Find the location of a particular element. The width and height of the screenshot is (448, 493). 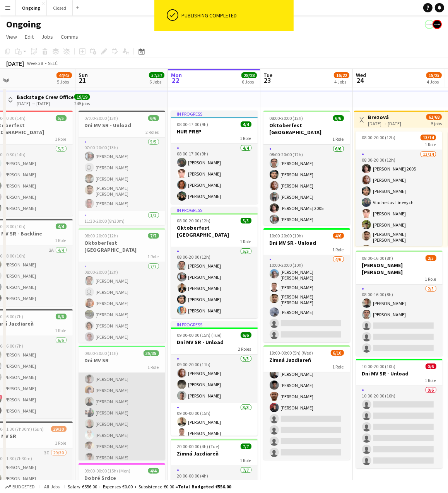

span: 35/35 is located at coordinates (151, 353).